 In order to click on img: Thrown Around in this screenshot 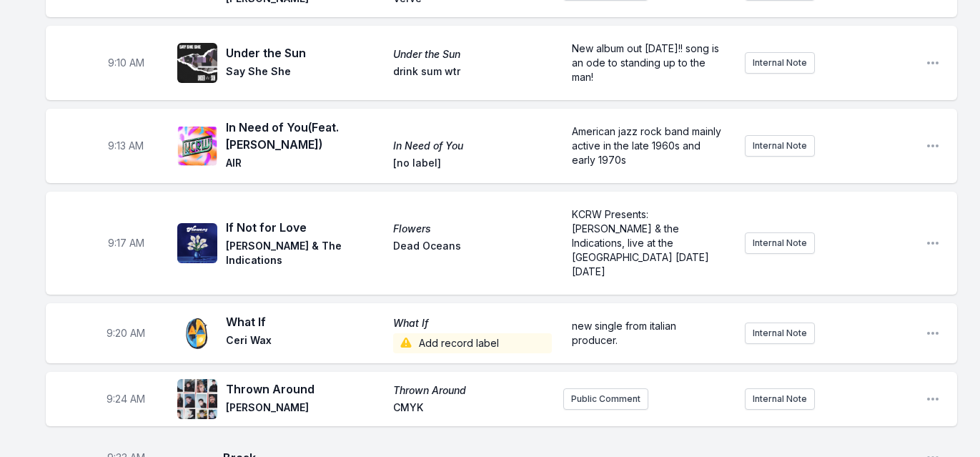, I will do `click(198, 399)`.